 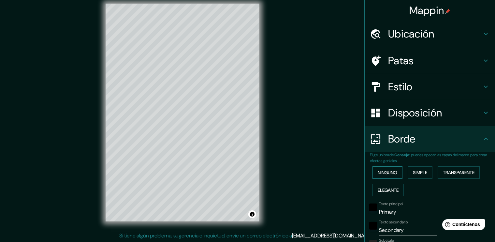 I want to click on font: Elegante, so click(x=388, y=190).